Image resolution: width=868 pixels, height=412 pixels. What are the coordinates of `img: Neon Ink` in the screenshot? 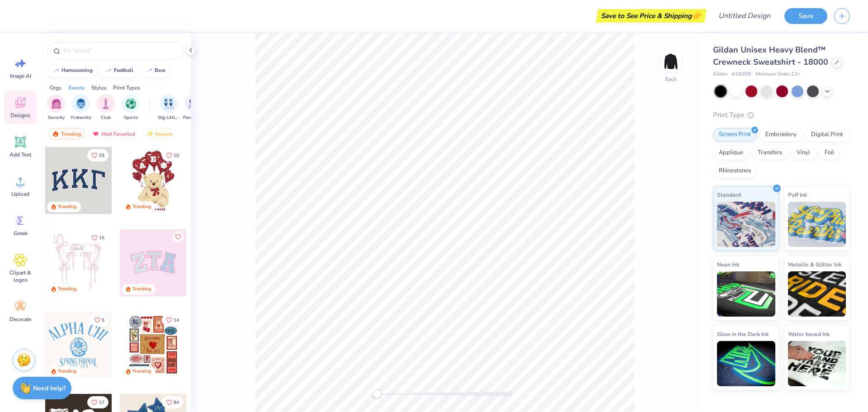 It's located at (746, 294).